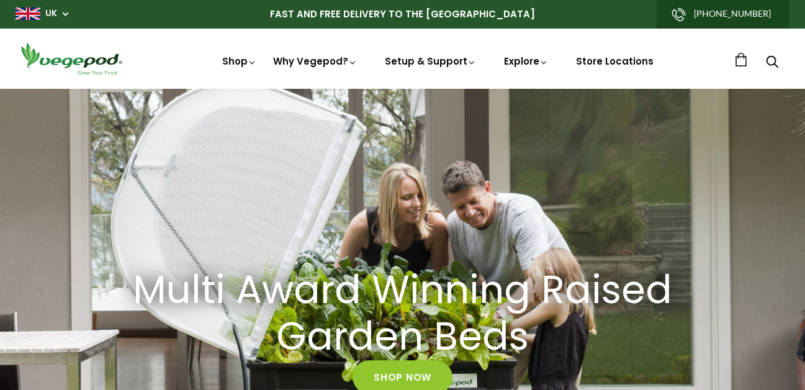  Describe the element at coordinates (28, 14) in the screenshot. I see `img: gb_large.png` at that location.